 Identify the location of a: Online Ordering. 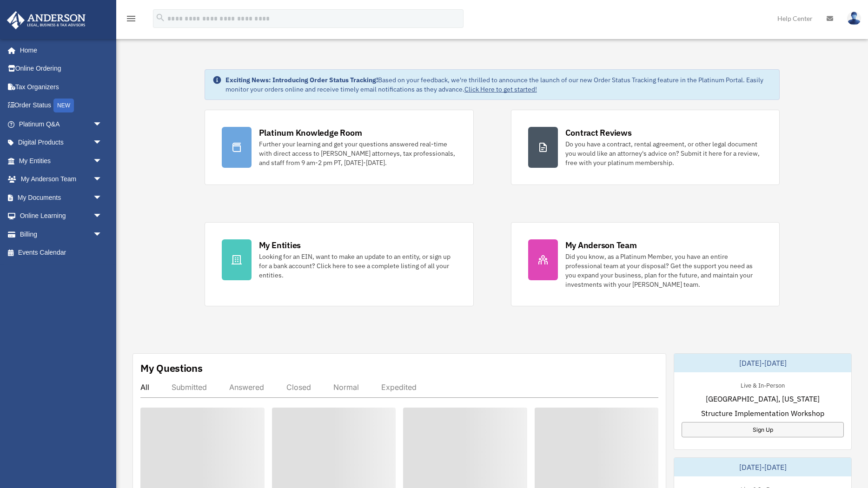
(62, 69).